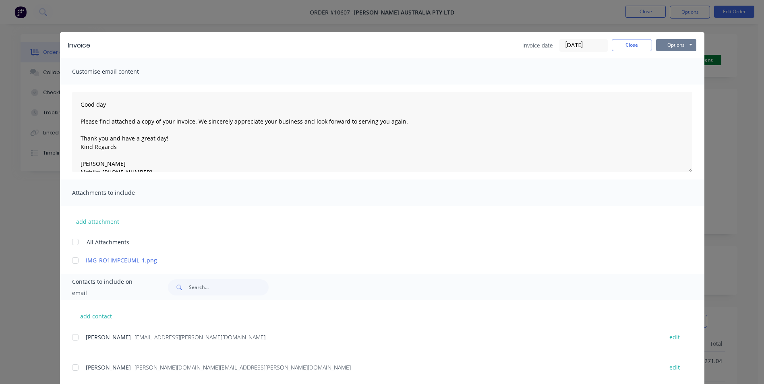 This screenshot has height=384, width=764. What do you see at coordinates (116, 72) in the screenshot?
I see `span: Customise email content` at bounding box center [116, 72].